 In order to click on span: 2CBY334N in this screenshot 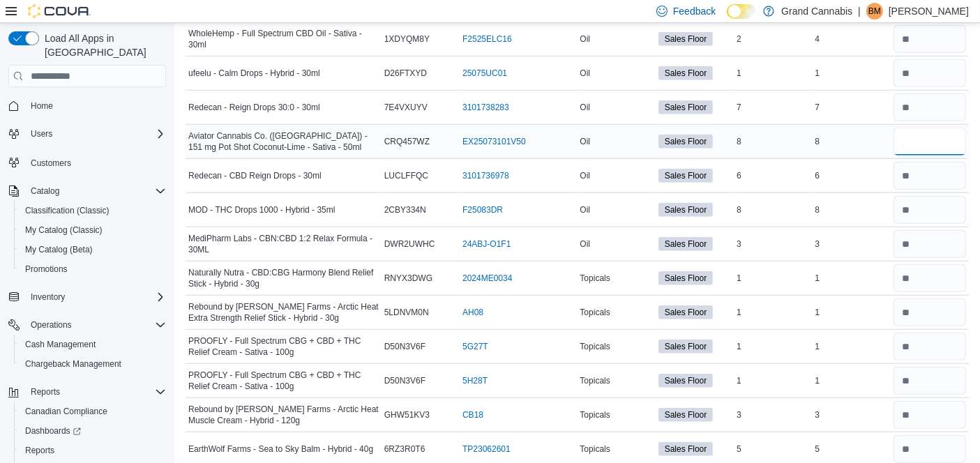, I will do `click(405, 210)`.